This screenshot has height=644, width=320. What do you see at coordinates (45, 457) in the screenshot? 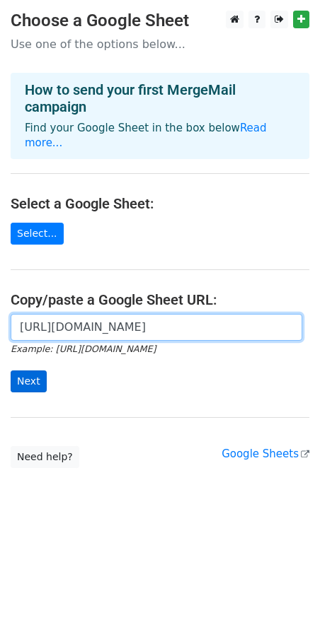
I see `a: Need help?` at bounding box center [45, 457].